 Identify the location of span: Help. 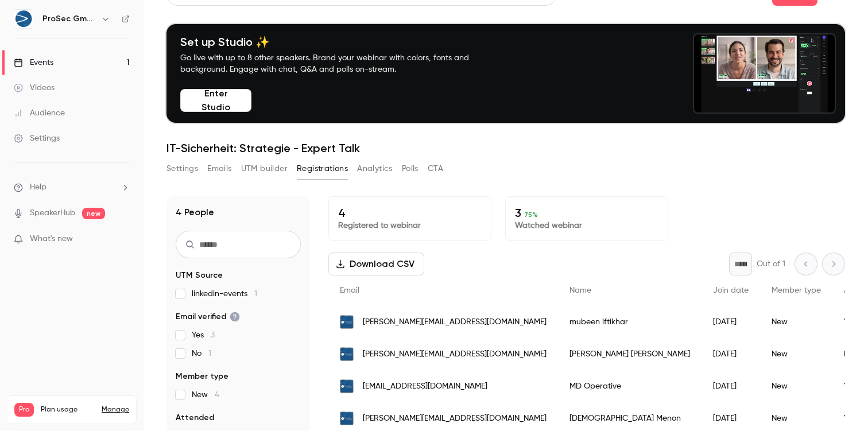
(38, 187).